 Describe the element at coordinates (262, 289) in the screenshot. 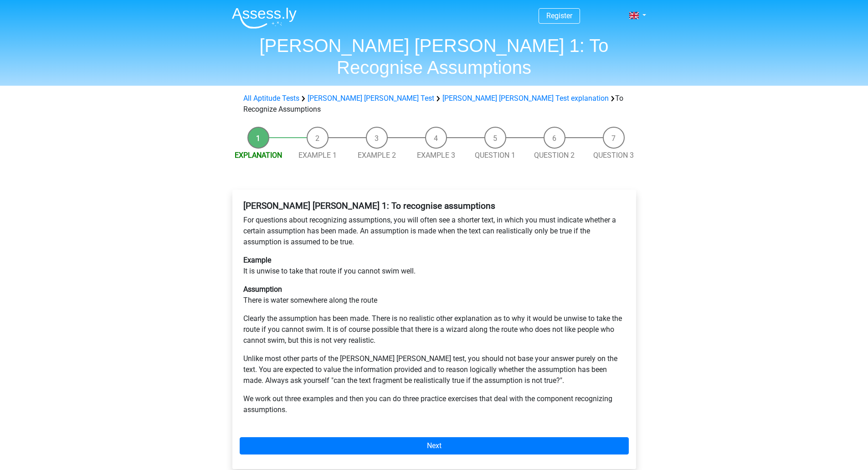

I see `b: Assumption` at that location.